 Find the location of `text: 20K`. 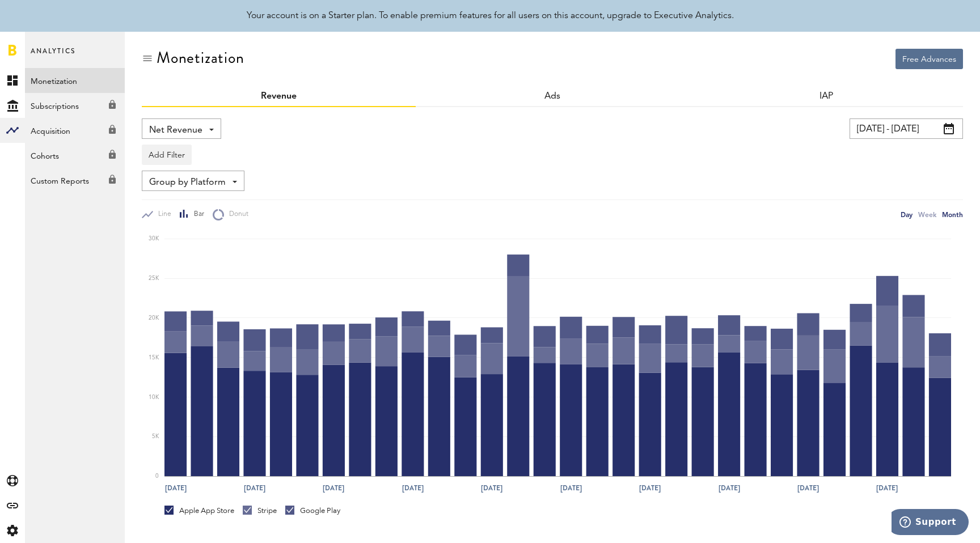

text: 20K is located at coordinates (154, 318).